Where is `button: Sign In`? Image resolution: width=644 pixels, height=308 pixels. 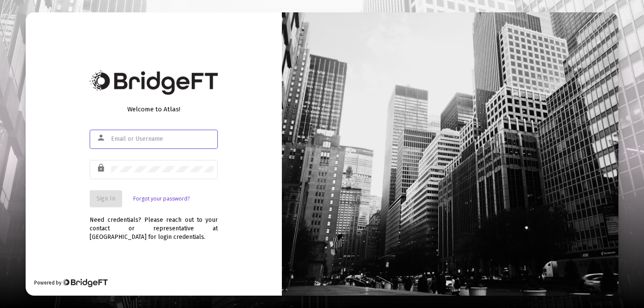 button: Sign In is located at coordinates (106, 199).